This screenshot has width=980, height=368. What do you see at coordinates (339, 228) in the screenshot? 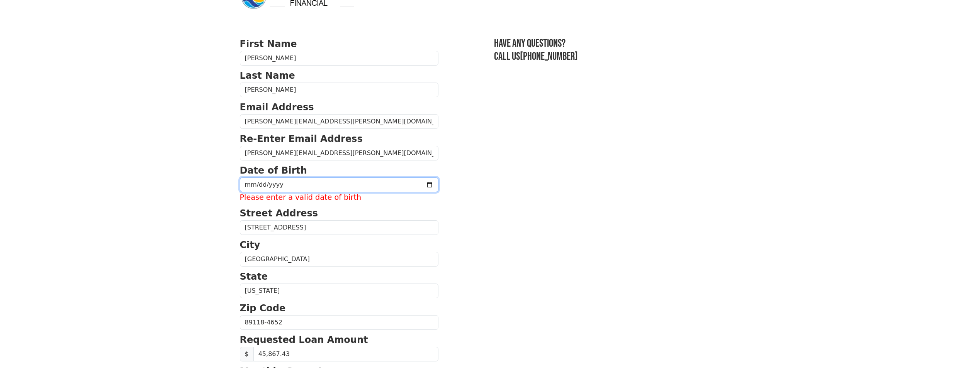
I see `input: Street Address` at bounding box center [339, 228].